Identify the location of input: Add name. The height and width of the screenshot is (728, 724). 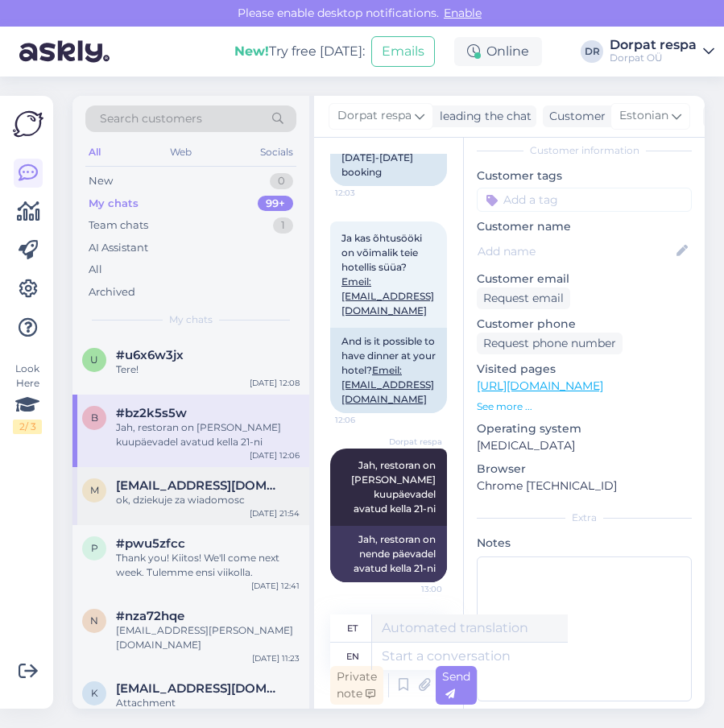
(575, 252).